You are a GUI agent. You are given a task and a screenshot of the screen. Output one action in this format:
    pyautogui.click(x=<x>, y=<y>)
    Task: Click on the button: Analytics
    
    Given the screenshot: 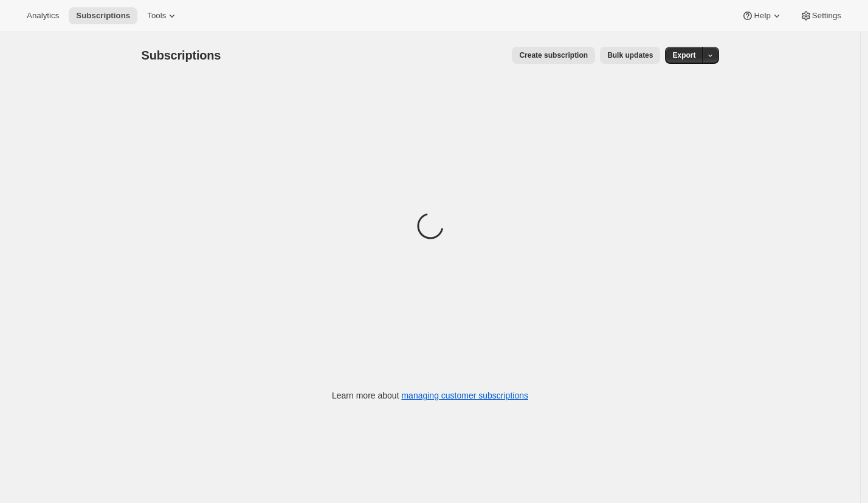 What is the action you would take?
    pyautogui.click(x=43, y=16)
    